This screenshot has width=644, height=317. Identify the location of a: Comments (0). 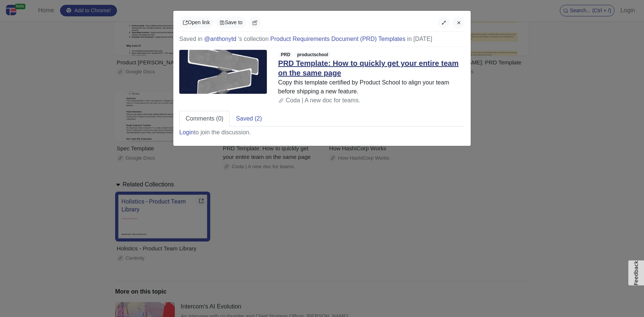
(204, 119).